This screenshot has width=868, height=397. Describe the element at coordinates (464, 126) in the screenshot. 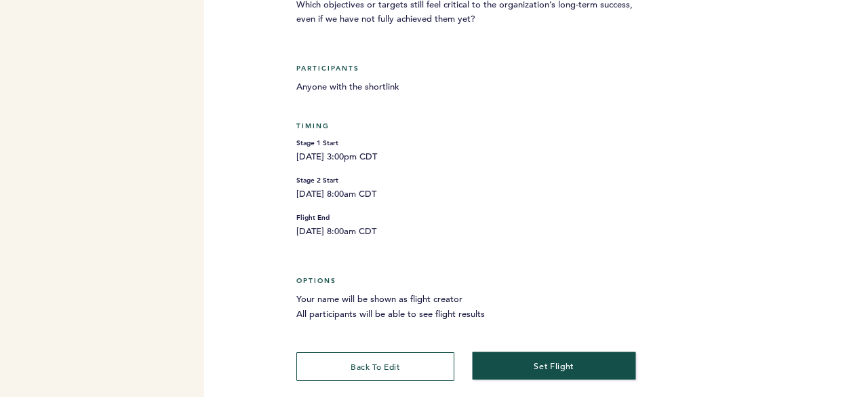

I see `h5: Timing` at that location.